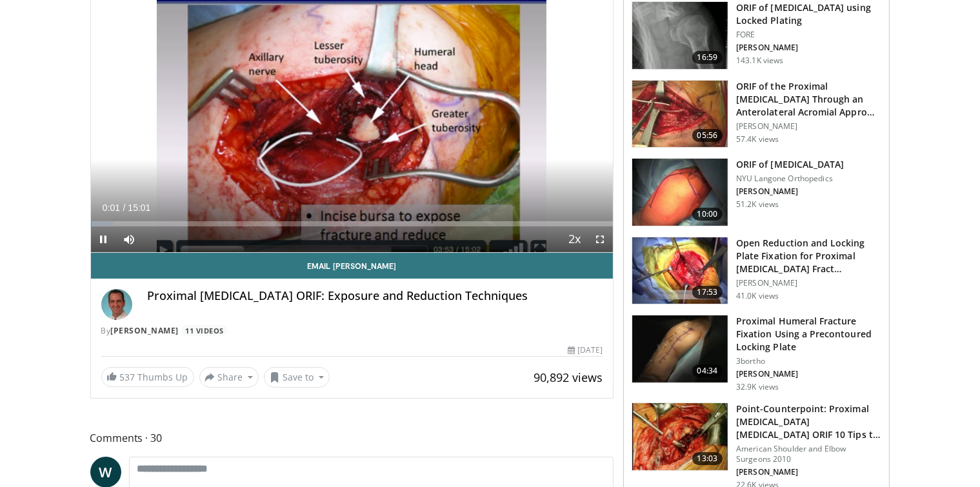  What do you see at coordinates (352, 224) in the screenshot?
I see `div: Progress Bar` at bounding box center [352, 224].